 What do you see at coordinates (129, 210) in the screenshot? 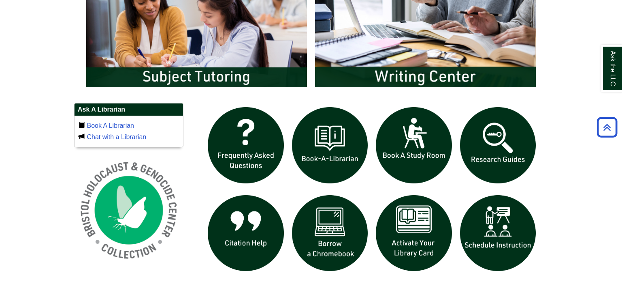
I see `img: Holocaust and Genocide Collection` at bounding box center [129, 210].